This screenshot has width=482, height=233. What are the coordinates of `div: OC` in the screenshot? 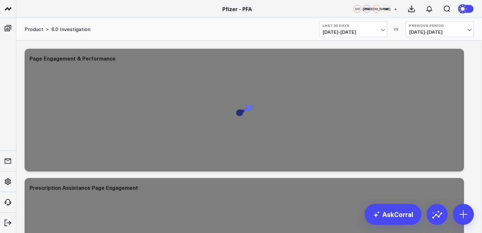 It's located at (357, 9).